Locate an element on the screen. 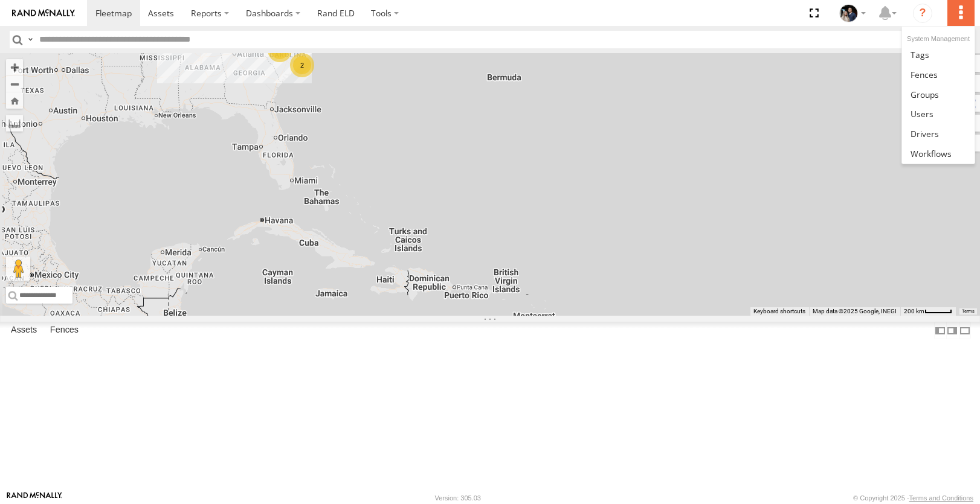 Image resolution: width=980 pixels, height=504 pixels. button: Drag Pegman onto the map to open Street View is located at coordinates (18, 269).